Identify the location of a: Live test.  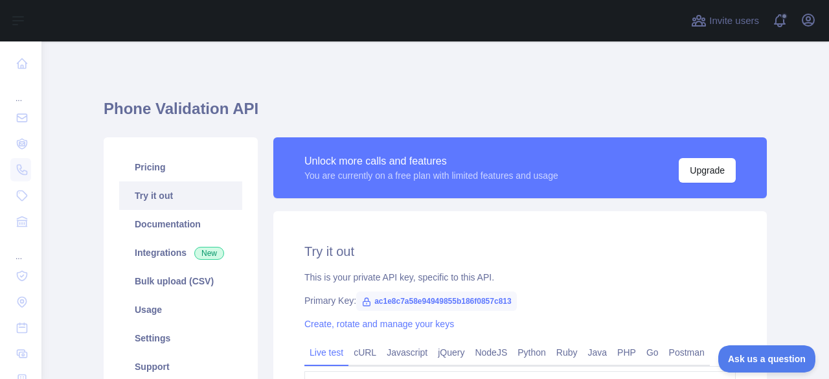
(326, 352).